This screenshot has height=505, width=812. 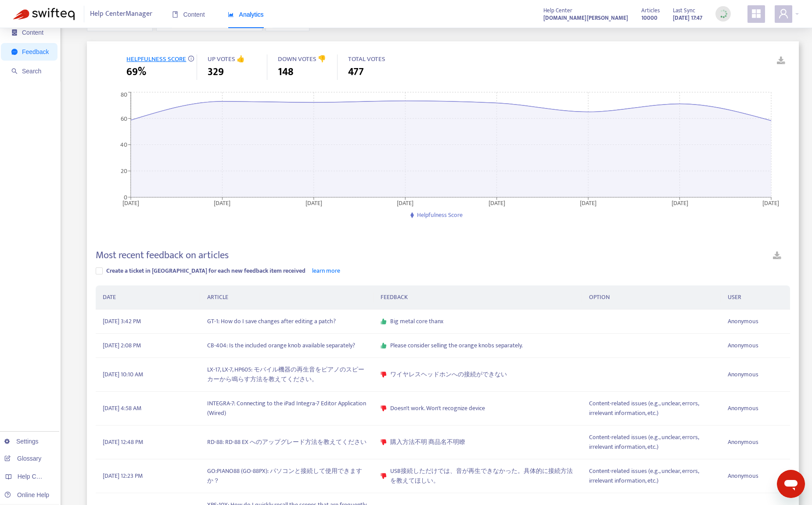 What do you see at coordinates (124, 171) in the screenshot?
I see `tspan: 20` at bounding box center [124, 171].